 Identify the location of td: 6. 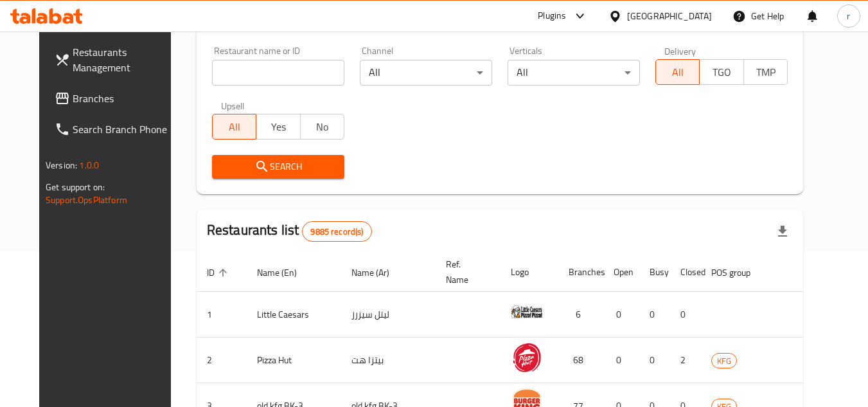
(581, 314).